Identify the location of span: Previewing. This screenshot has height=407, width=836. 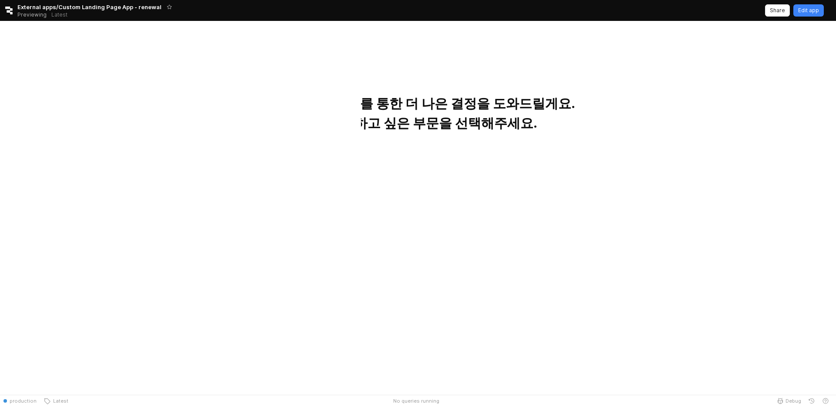
(32, 15).